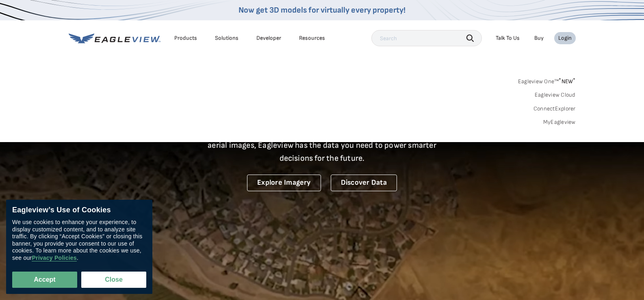 The image size is (644, 300). Describe the element at coordinates (555, 95) in the screenshot. I see `a: Eagleview Cloud` at that location.